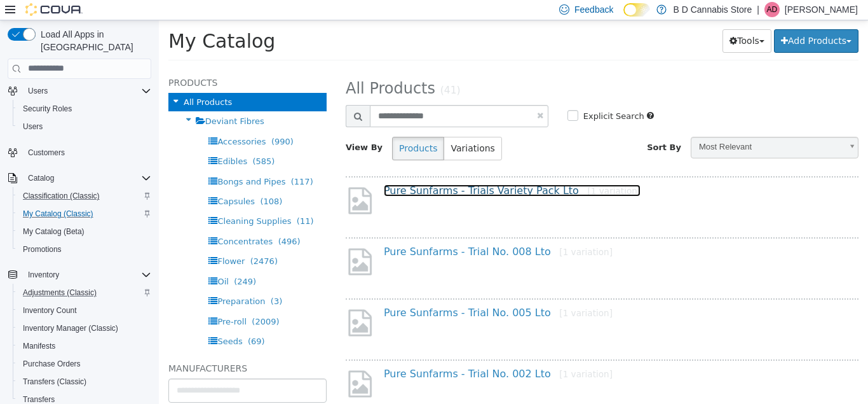 The width and height of the screenshot is (868, 404). Describe the element at coordinates (73, 301) in the screenshot. I see `span: Pre-roll` at that location.